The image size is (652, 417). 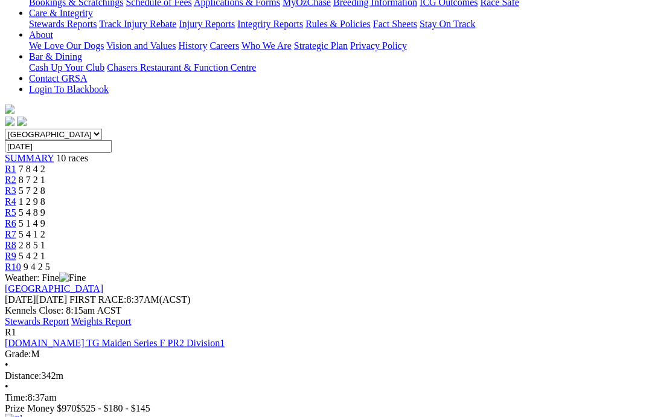 I want to click on span: R5, so click(x=10, y=212).